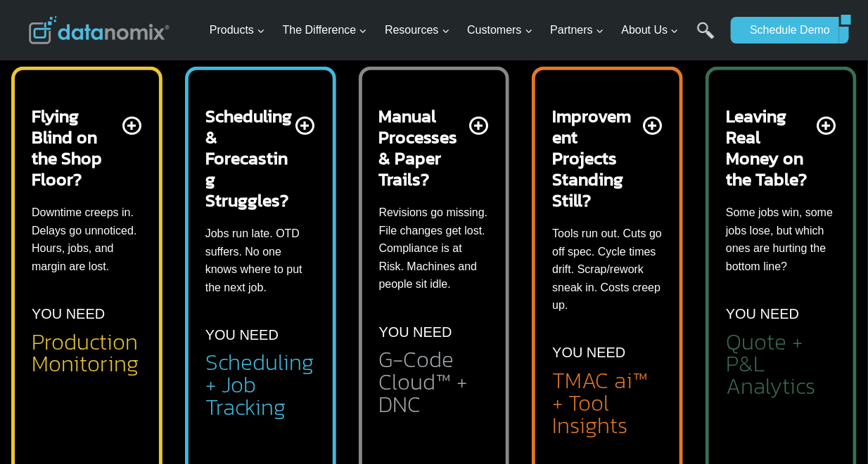 This screenshot has width=868, height=464. What do you see at coordinates (650, 30) in the screenshot?
I see `span: About Us` at bounding box center [650, 30].